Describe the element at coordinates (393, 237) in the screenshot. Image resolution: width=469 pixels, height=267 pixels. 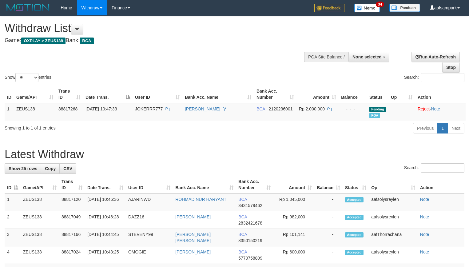
I see `td: aafThorrachana` at that location.